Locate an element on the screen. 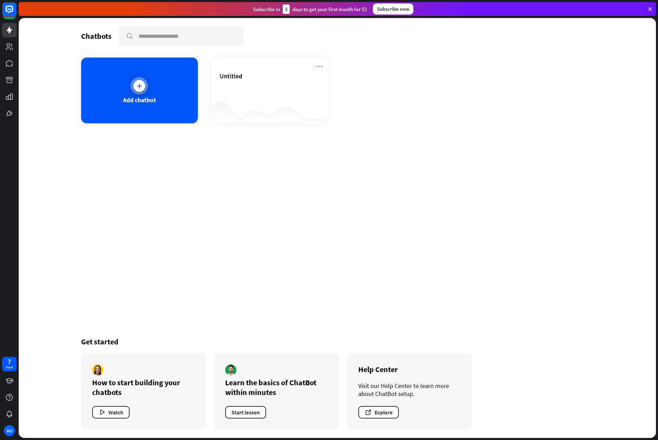  div: 3 is located at coordinates (286, 9).